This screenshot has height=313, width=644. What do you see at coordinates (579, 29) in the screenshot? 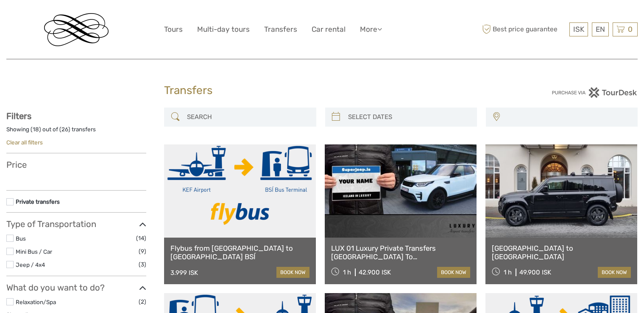
I see `span: ISK` at bounding box center [579, 29].